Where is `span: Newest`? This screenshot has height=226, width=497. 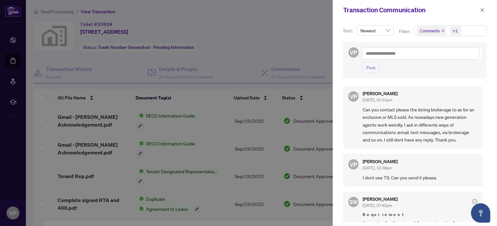
span: Newest is located at coordinates (375, 30).